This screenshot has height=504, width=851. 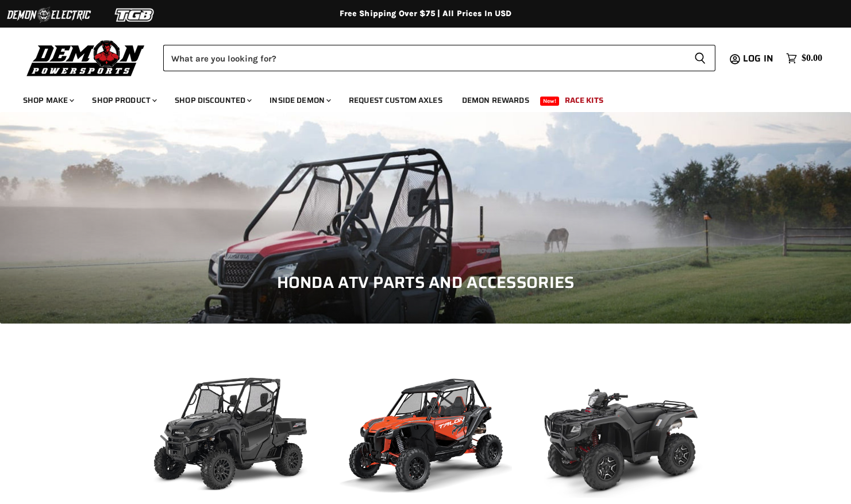 I want to click on a: Race Kits, so click(x=584, y=100).